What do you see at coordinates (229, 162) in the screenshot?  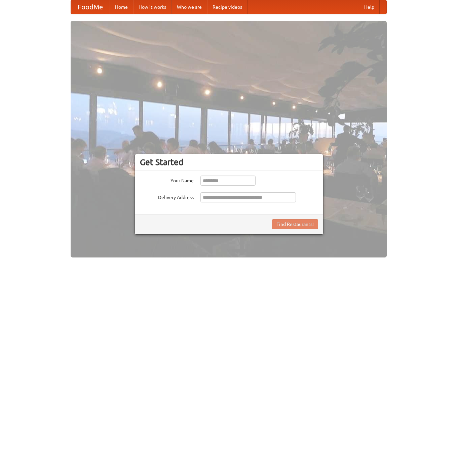 I see `h3: Get Started` at bounding box center [229, 162].